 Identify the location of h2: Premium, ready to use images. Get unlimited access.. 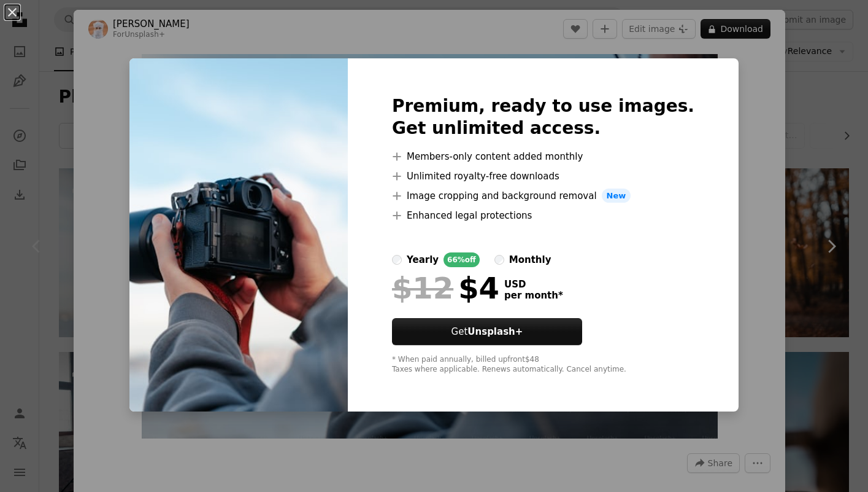
(542, 117).